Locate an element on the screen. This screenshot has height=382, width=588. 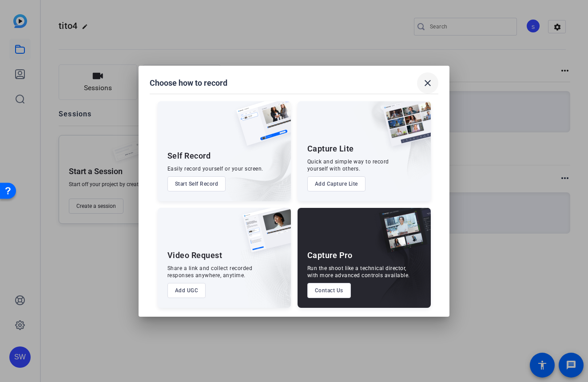
div: Quick and simple way to record yourself with others. is located at coordinates (348, 165).